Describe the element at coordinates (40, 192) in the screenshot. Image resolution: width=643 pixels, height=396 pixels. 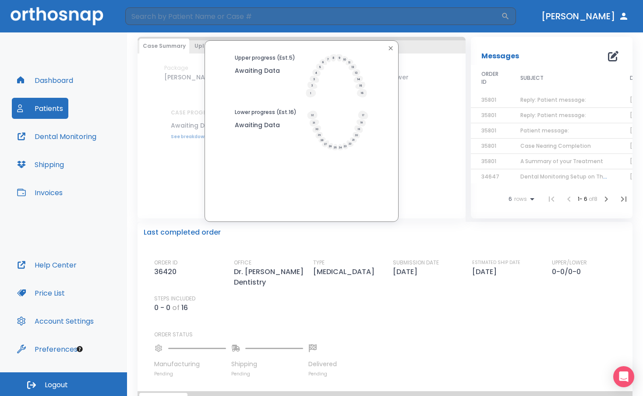
I see `button: Invoices` at that location.